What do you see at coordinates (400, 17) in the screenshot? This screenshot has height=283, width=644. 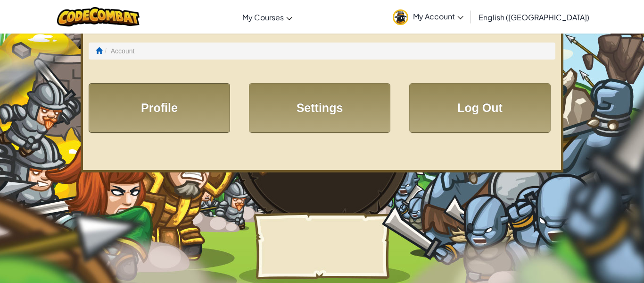 I see `img: avatar` at bounding box center [400, 17].